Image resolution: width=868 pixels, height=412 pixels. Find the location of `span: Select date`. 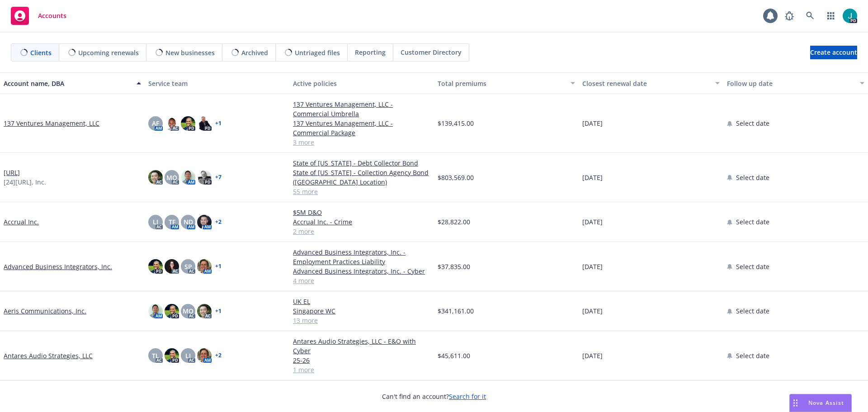

span: Select date is located at coordinates (752, 123).